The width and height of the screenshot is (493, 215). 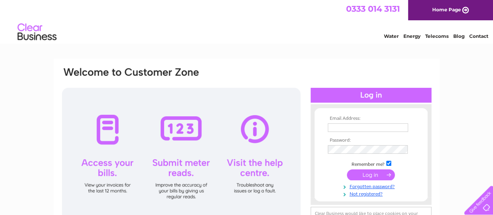 I want to click on th: Password:, so click(x=371, y=140).